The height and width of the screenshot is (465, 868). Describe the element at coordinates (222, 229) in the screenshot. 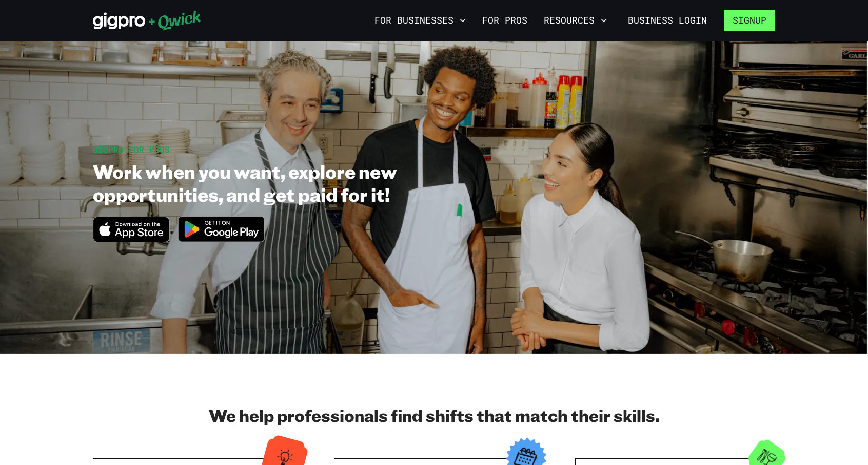

I see `img: Get it on Google Play` at that location.